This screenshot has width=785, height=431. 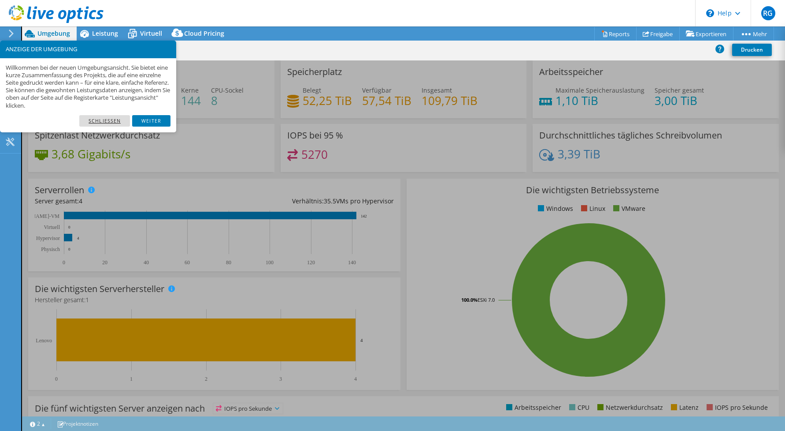 I want to click on span: RG, so click(x=769, y=13).